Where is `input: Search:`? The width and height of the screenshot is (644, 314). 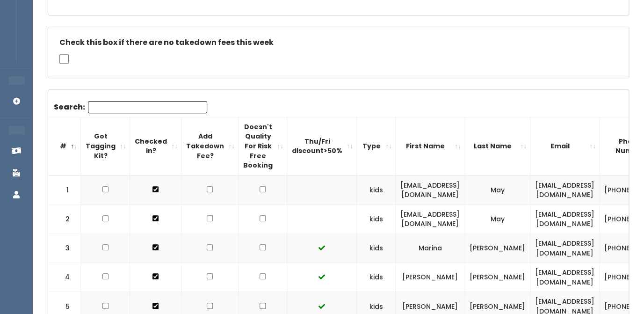
input: Search: is located at coordinates (148, 107).